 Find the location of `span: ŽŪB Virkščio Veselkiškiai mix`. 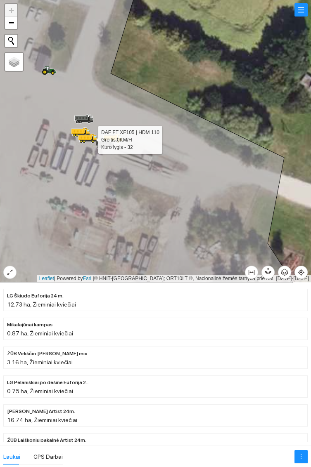

span: ŽŪB Virkščio Veselkiškiai mix is located at coordinates (47, 354).